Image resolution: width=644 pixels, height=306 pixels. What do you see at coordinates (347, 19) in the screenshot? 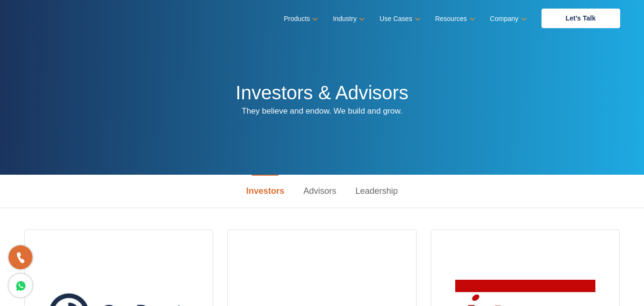
I see `a: Industry` at bounding box center [347, 19].